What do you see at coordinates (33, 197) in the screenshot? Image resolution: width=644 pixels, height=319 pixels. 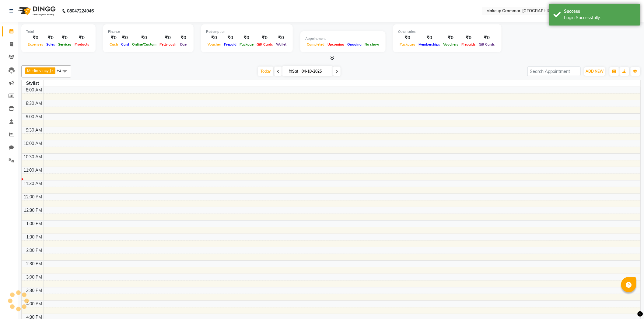 I see `div: 12:00 PM` at bounding box center [33, 197].